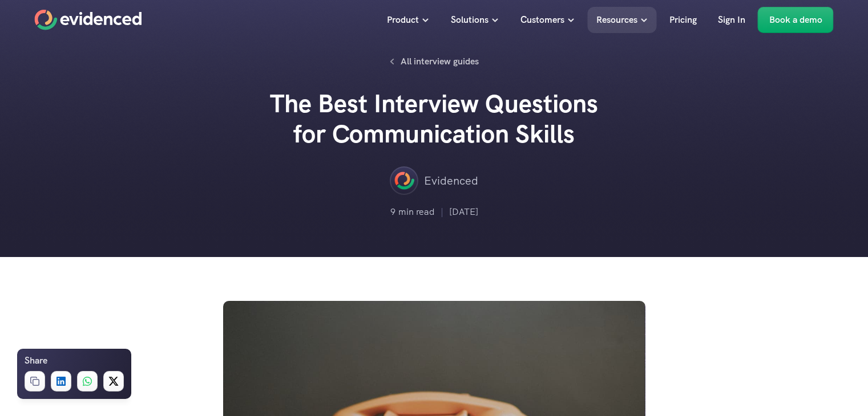  What do you see at coordinates (795, 20) in the screenshot?
I see `p: Book a demo` at bounding box center [795, 20].